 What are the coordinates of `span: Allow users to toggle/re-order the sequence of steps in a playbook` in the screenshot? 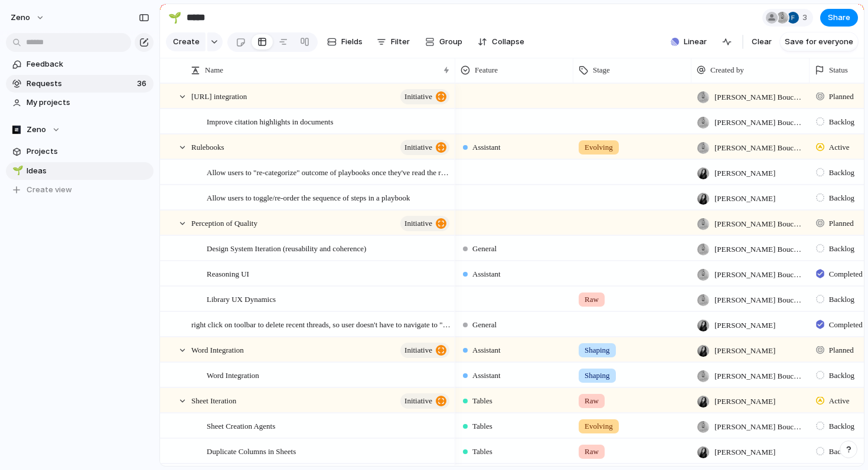 It's located at (308, 197).